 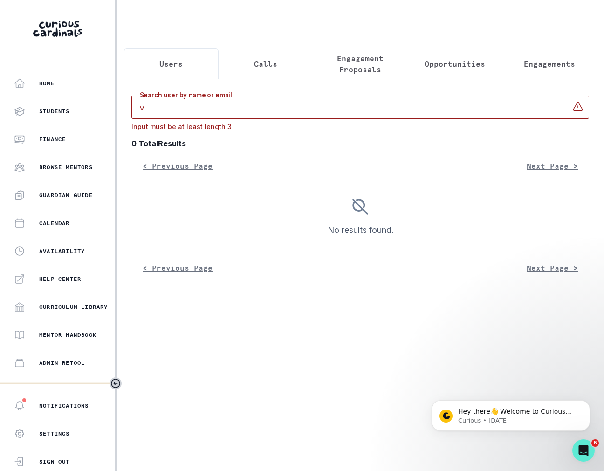 What do you see at coordinates (60, 279) in the screenshot?
I see `p: Help Center` at bounding box center [60, 279].